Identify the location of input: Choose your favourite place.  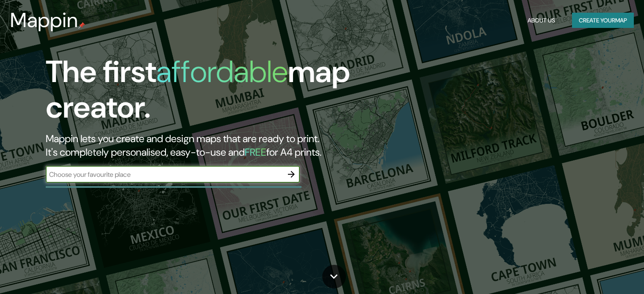
(164, 174).